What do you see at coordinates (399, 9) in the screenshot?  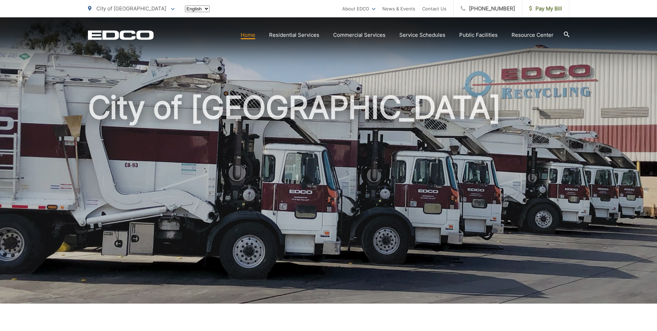 I see `a: News & Events` at bounding box center [399, 9].